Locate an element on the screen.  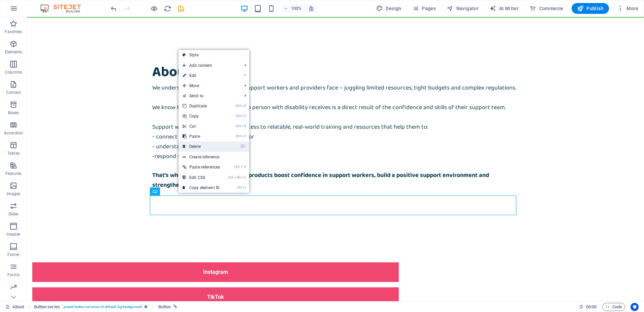
p: Tables is located at coordinates (14, 154).